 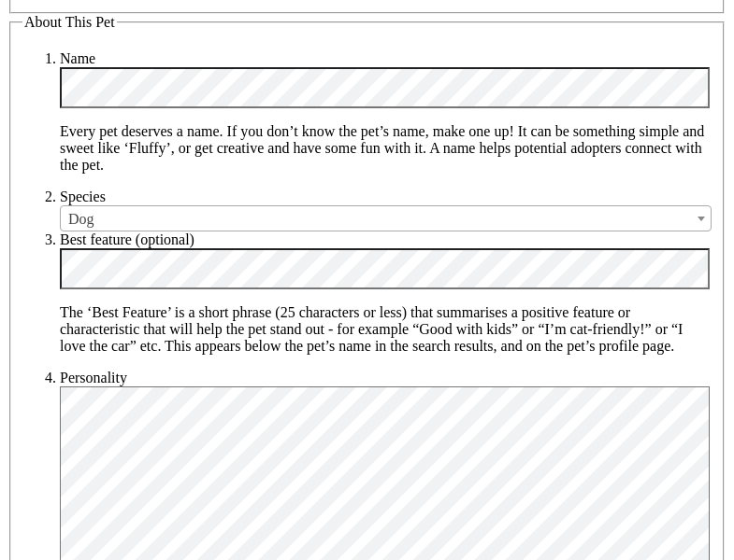 What do you see at coordinates (82, 196) in the screenshot?
I see `label: Species` at bounding box center [82, 196].